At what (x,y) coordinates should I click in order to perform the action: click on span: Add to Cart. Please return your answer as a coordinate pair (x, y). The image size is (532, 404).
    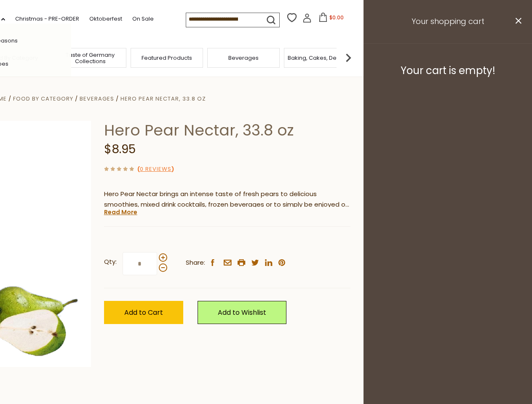
    Looking at the image, I should click on (144, 312).